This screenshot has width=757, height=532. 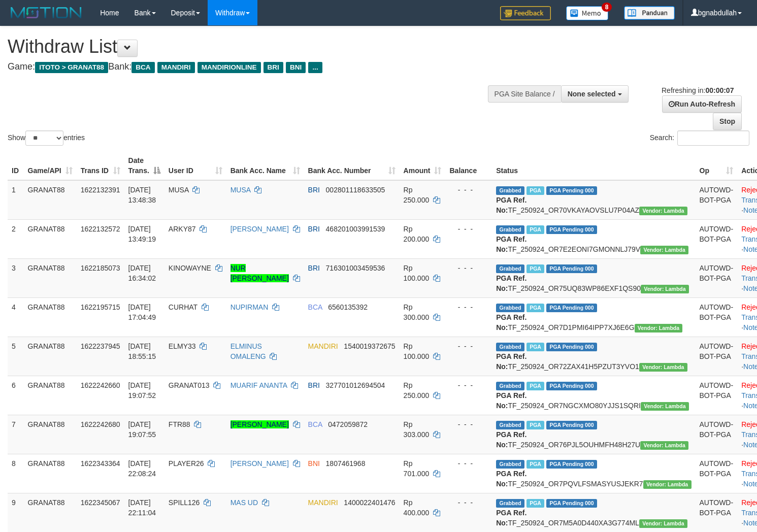 I want to click on th: Amount: activate to sort column ascending, so click(x=423, y=165).